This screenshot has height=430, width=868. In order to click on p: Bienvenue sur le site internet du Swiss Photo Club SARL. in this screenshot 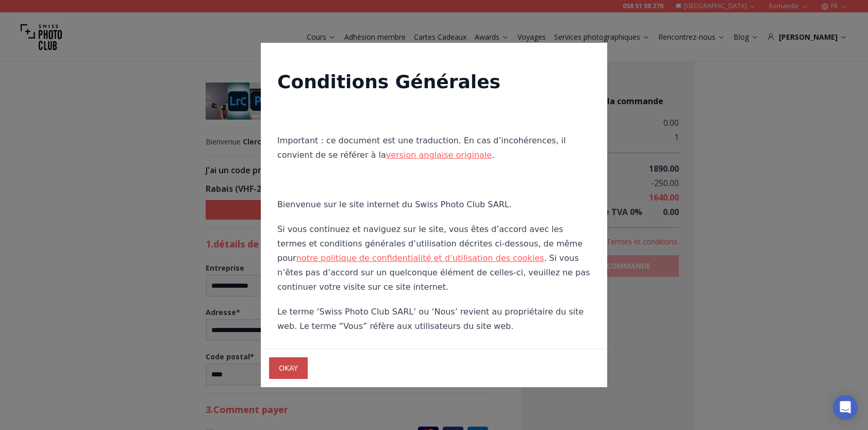, I will do `click(434, 205)`.